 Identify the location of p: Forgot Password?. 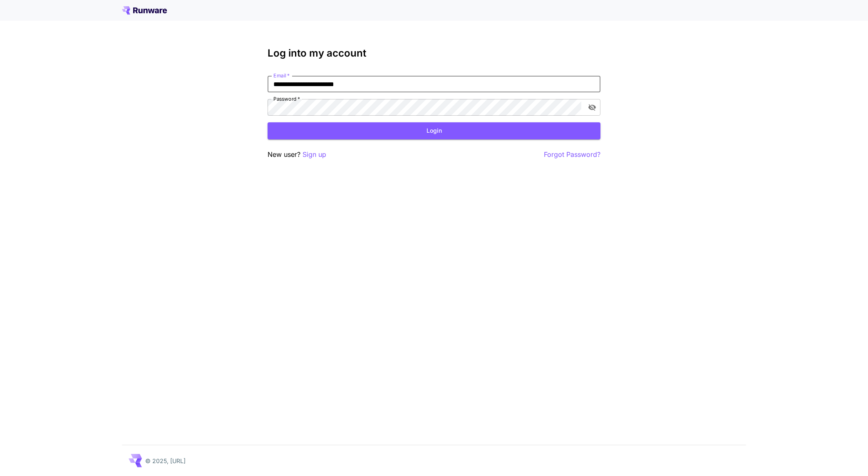
(572, 154).